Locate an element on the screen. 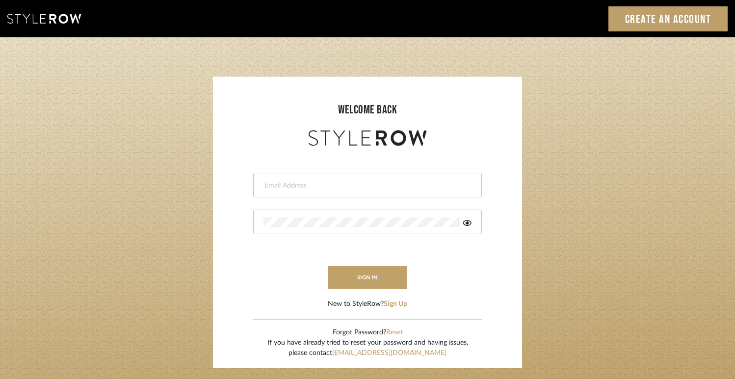 The height and width of the screenshot is (379, 735). a: Create an Account is located at coordinates (668, 19).